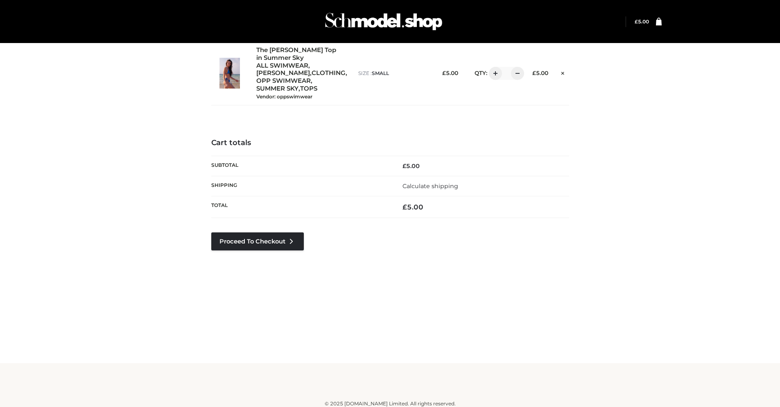  What do you see at coordinates (384, 21) in the screenshot?
I see `a: Schmodel Admin 964` at bounding box center [384, 21].